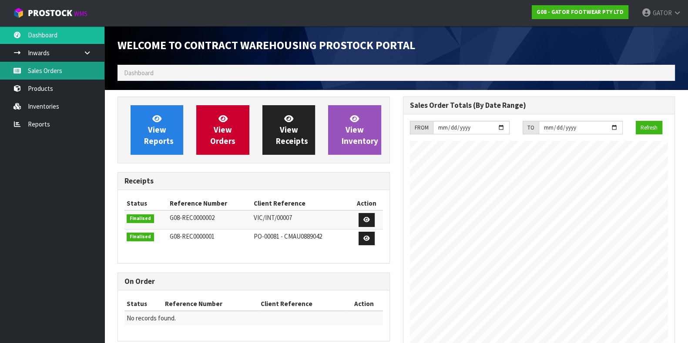  What do you see at coordinates (421, 128) in the screenshot?
I see `div: FROM` at bounding box center [421, 128].